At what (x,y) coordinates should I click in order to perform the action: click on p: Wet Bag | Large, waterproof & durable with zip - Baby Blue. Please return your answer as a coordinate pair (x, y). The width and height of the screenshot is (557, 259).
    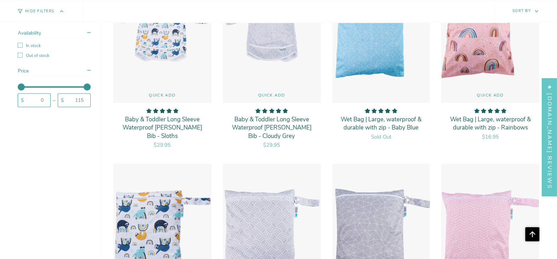
    Looking at the image, I should click on (381, 124).